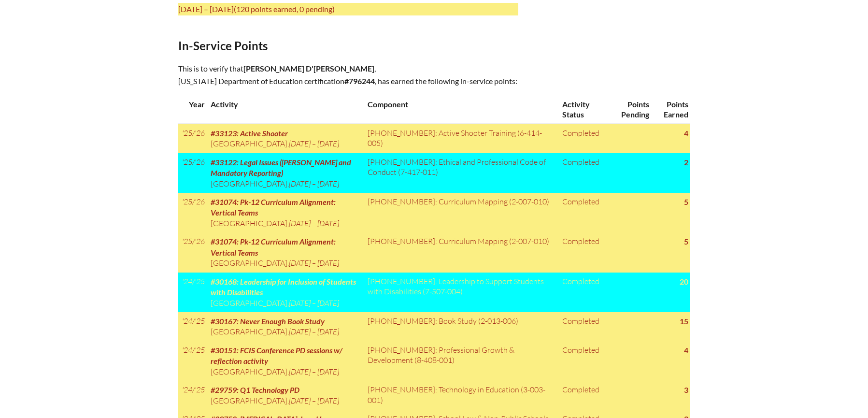 The image size is (868, 418). What do you see at coordinates (249, 133) in the screenshot?
I see `span: #33123: Active Shooter` at bounding box center [249, 133].